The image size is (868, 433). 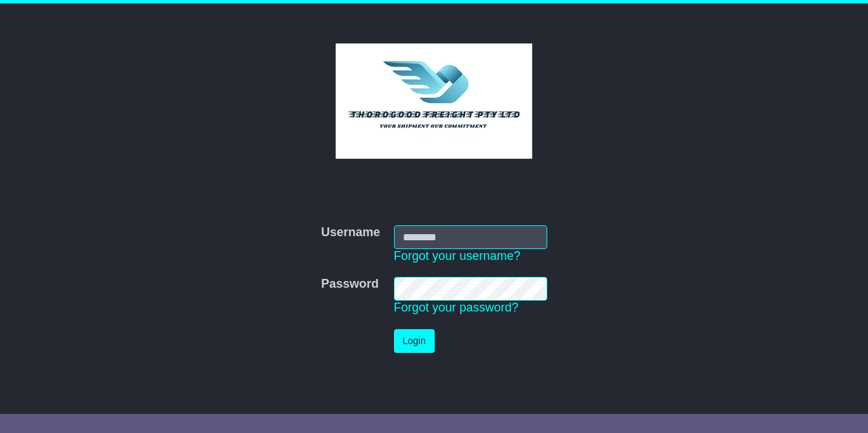 What do you see at coordinates (456, 307) in the screenshot?
I see `a: Forgot your password?` at bounding box center [456, 307].